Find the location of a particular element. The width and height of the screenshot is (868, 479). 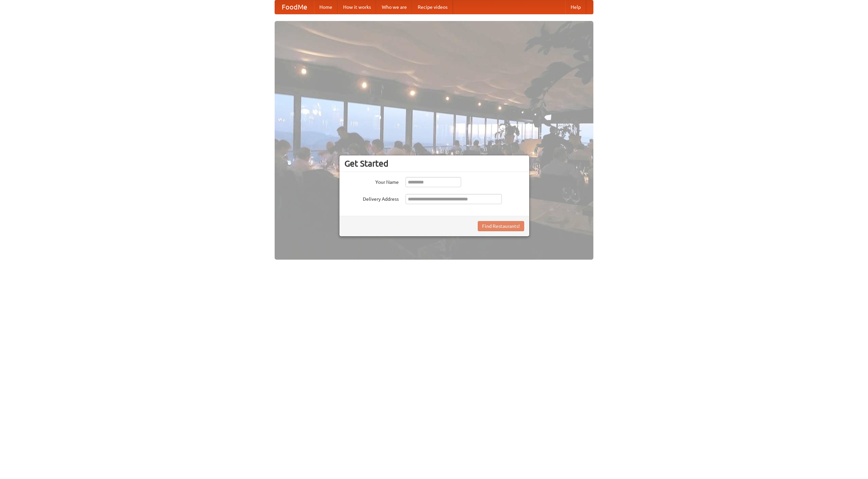

label: Your Name is located at coordinates (371, 181).